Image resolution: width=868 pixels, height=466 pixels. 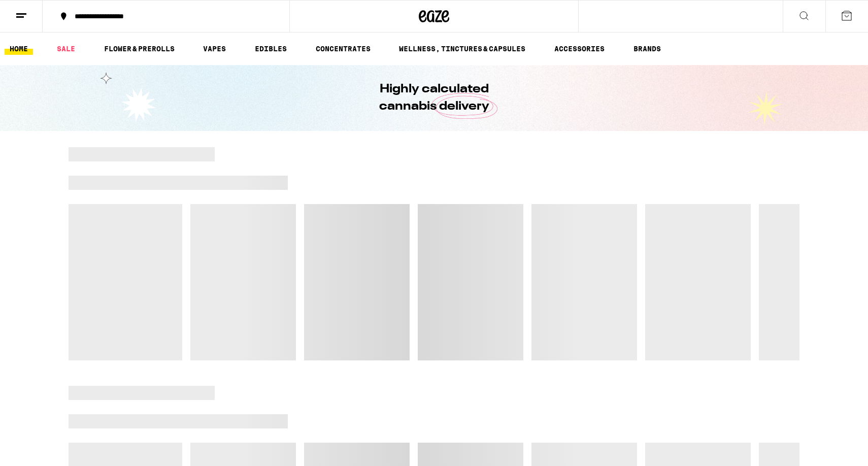 What do you see at coordinates (19, 49) in the screenshot?
I see `a: HOME` at bounding box center [19, 49].